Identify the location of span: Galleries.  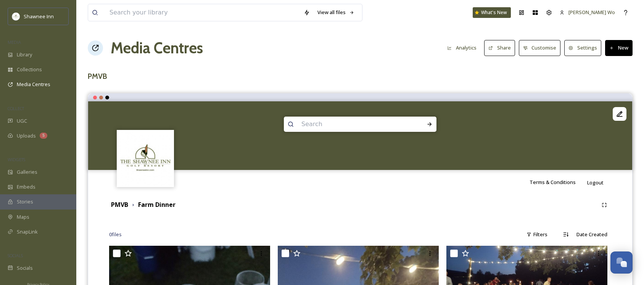
(27, 172).